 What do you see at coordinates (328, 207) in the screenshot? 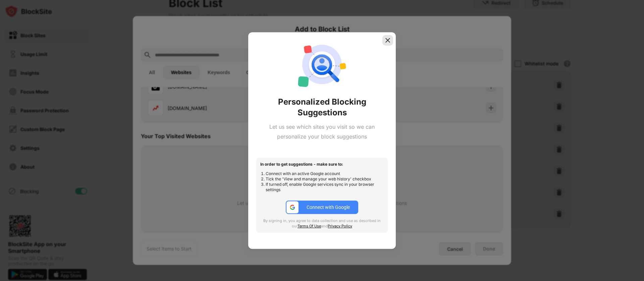
I see `div: Connect with Google` at bounding box center [328, 207].